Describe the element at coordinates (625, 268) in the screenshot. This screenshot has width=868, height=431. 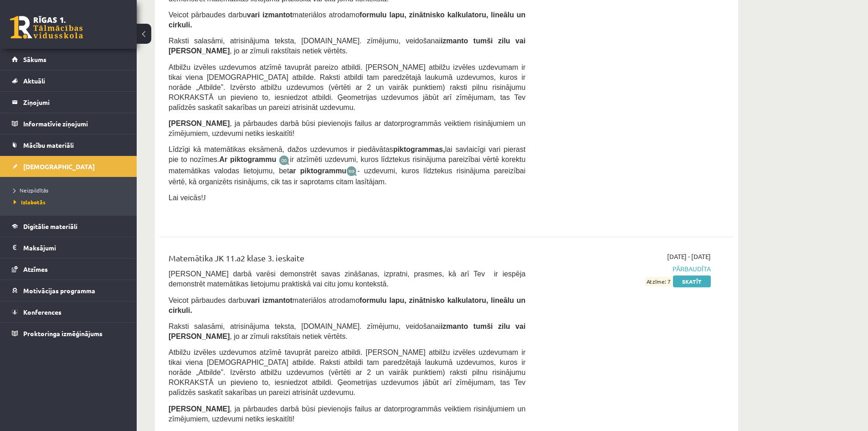
I see `span: Pārbaudīta` at that location.